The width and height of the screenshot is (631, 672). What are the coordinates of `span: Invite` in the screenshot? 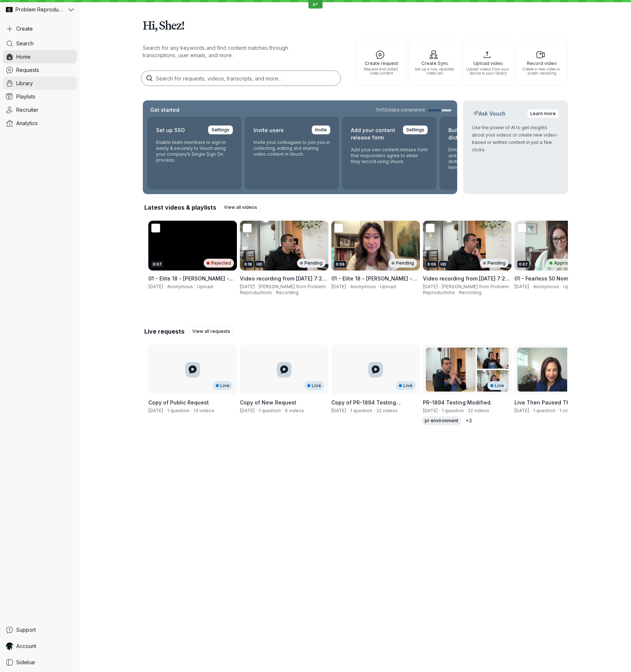 It's located at (321, 130).